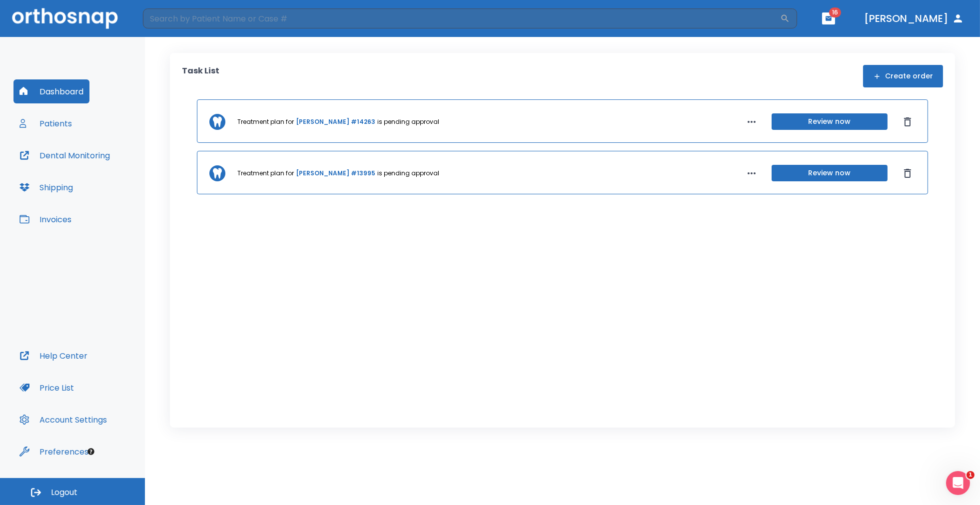 This screenshot has width=980, height=505. What do you see at coordinates (54, 356) in the screenshot?
I see `button: Help Center` at bounding box center [54, 356].